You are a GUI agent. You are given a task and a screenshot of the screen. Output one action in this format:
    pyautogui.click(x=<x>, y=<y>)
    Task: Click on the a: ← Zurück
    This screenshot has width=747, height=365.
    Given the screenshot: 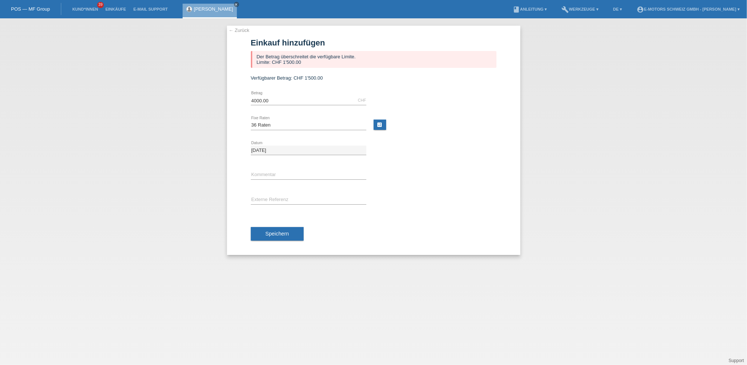 What is the action you would take?
    pyautogui.click(x=239, y=30)
    